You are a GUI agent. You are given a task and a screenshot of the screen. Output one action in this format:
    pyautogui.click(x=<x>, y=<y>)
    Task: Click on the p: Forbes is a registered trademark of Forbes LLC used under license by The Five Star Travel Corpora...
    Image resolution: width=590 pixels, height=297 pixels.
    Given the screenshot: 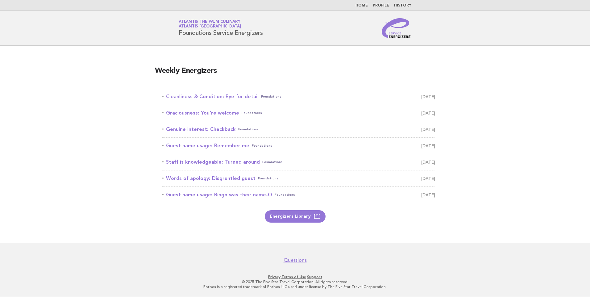 What is the action you would take?
    pyautogui.click(x=295, y=286)
    